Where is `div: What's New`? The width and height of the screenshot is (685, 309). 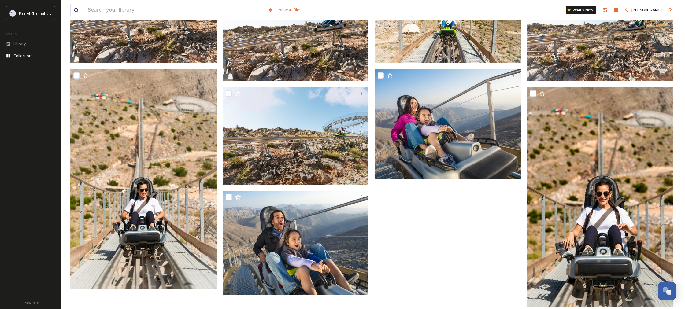
div: What's New is located at coordinates (581, 10).